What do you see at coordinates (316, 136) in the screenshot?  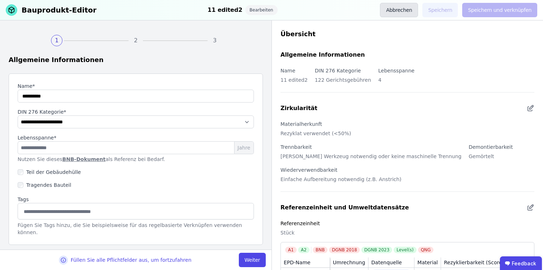 I see `div: Rezyklat verwendet (<50%)` at bounding box center [316, 136].